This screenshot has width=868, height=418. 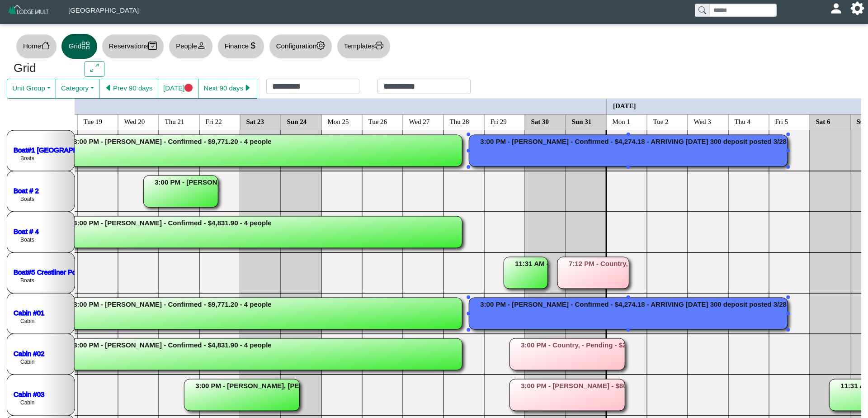 What do you see at coordinates (94, 68) in the screenshot?
I see `svg: arrows angle expand` at bounding box center [94, 68].